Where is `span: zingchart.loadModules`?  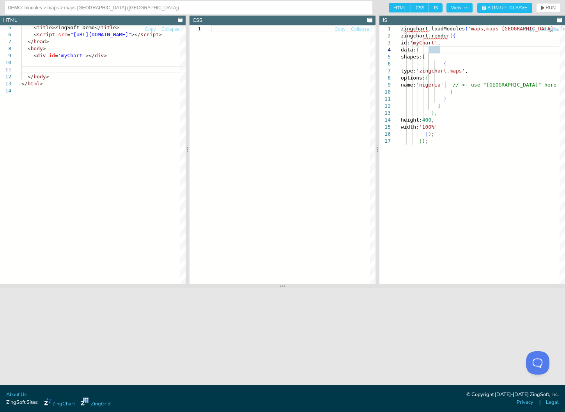
span: zingchart.loadModules is located at coordinates (433, 28).